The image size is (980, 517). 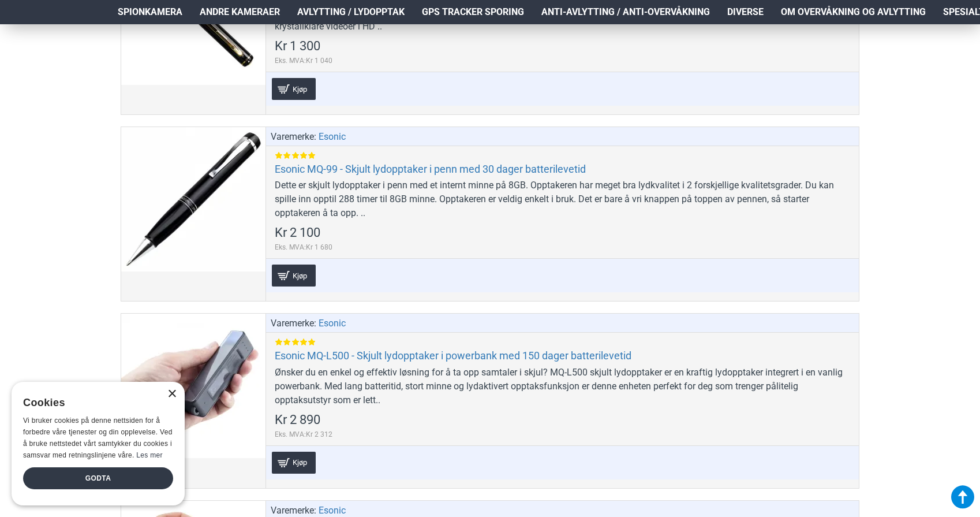 I want to click on span: Kr 2 890, so click(x=297, y=420).